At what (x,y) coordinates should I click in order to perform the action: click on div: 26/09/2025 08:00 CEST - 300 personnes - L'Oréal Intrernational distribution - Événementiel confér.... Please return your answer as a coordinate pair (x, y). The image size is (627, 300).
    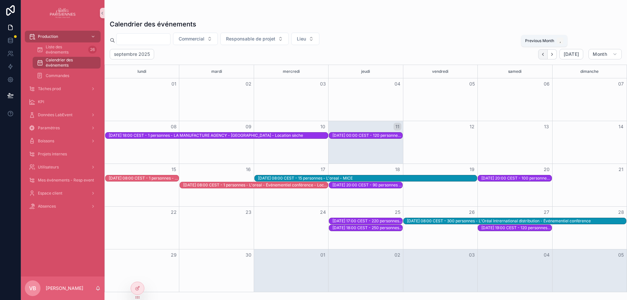
    Looking at the image, I should click on (516, 221).